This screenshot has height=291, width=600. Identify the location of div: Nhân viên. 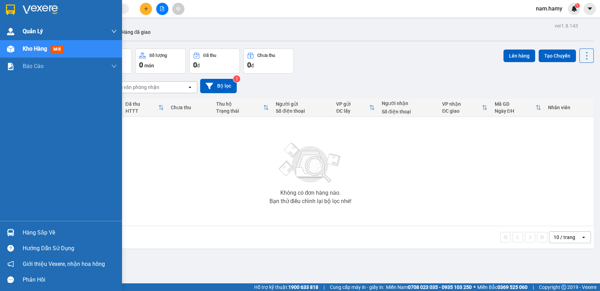
(569, 107).